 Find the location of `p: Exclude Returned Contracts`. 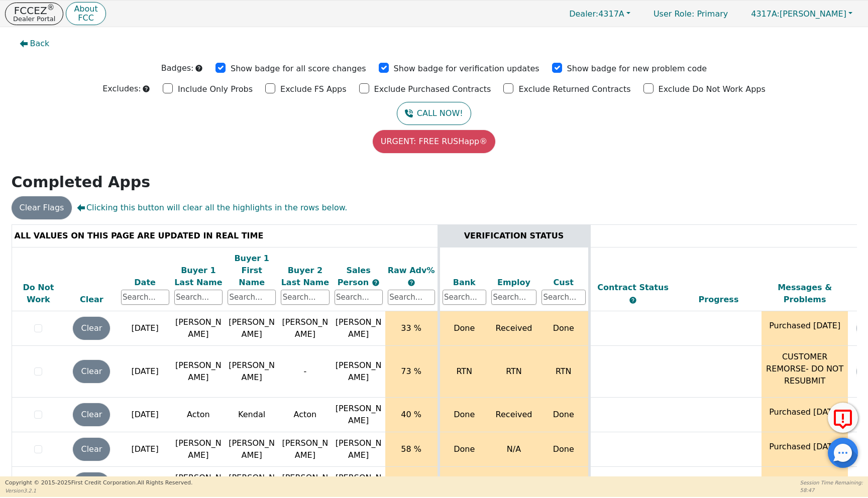

p: Exclude Returned Contracts is located at coordinates (574, 89).